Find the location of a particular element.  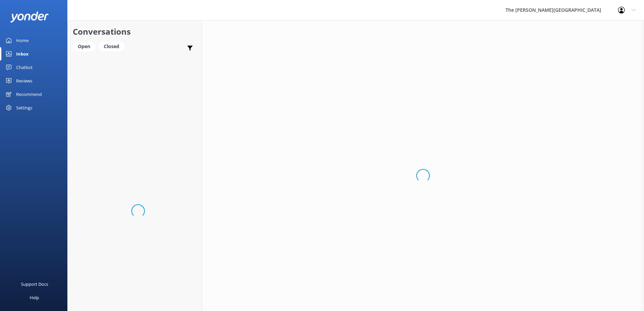

img: yonder-white-logo.png is located at coordinates (29, 17).